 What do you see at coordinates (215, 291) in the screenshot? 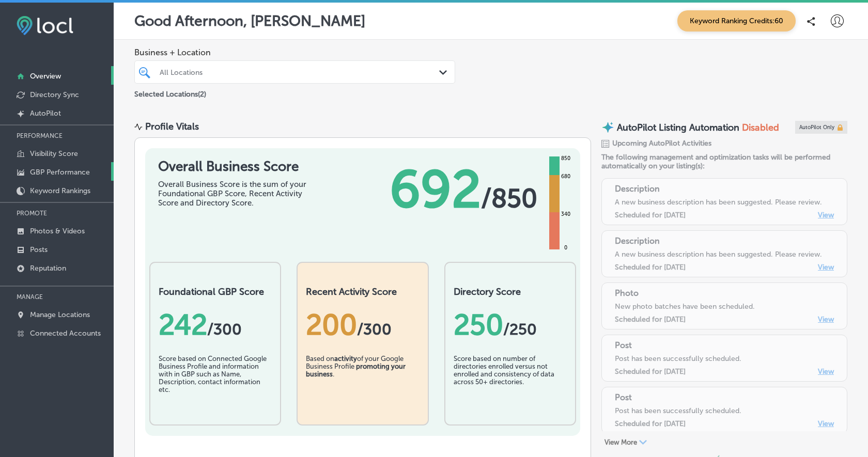
I see `h2: Foundational GBP Score` at bounding box center [215, 291].